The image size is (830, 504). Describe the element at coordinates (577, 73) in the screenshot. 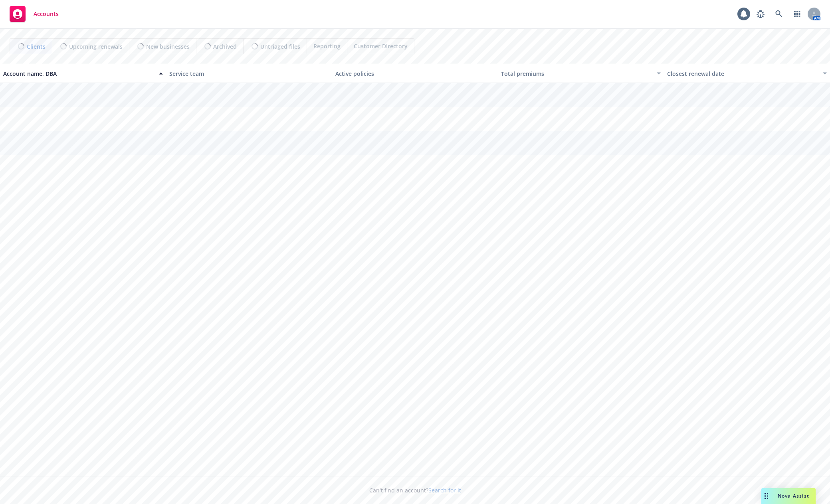

I see `div: Total premiums` at that location.